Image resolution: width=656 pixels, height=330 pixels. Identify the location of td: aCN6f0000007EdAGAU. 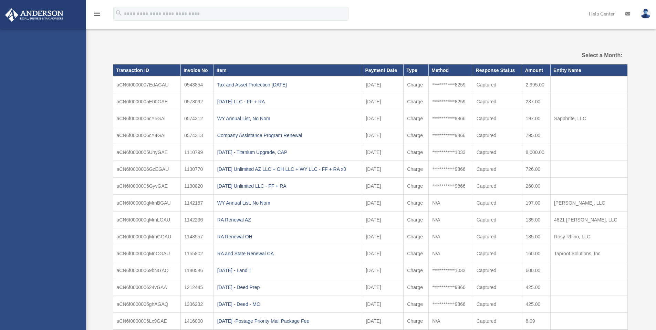
(147, 85).